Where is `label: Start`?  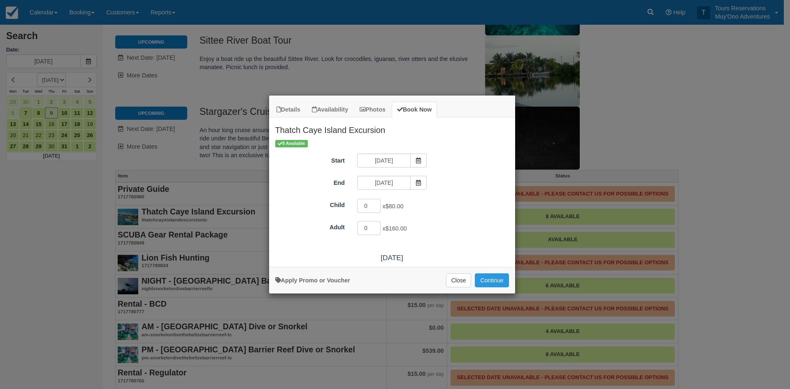 label: Start is located at coordinates (310, 159).